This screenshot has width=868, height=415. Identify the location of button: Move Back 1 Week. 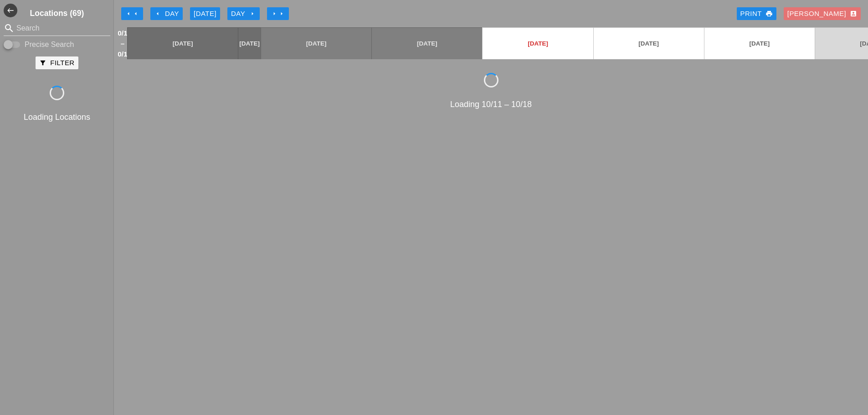
(132, 14).